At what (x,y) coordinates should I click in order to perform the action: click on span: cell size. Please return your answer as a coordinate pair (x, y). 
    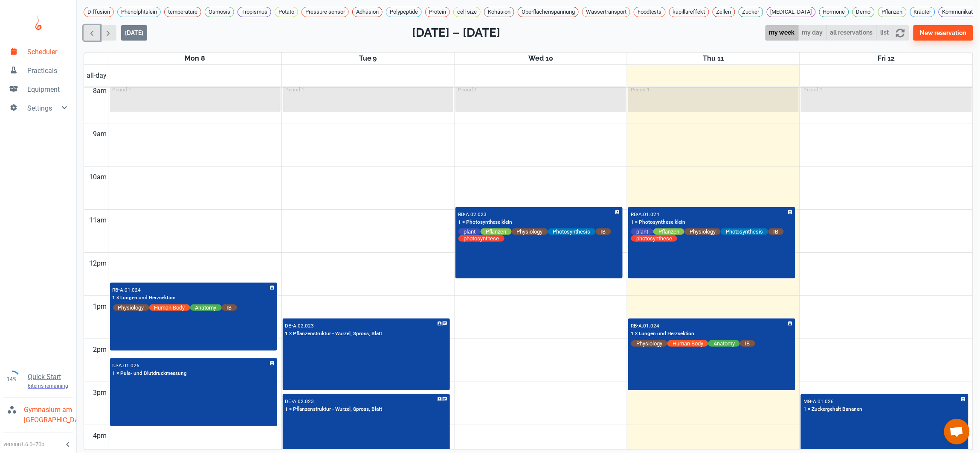
    Looking at the image, I should click on (467, 12).